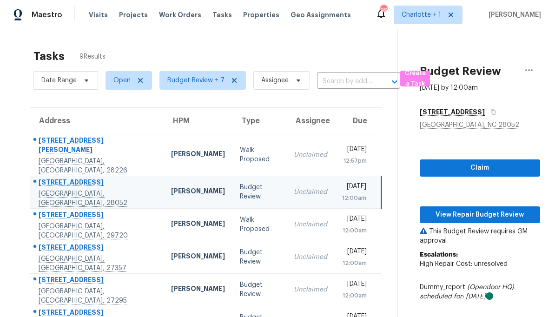  I want to click on input: Search by address, so click(345, 81).